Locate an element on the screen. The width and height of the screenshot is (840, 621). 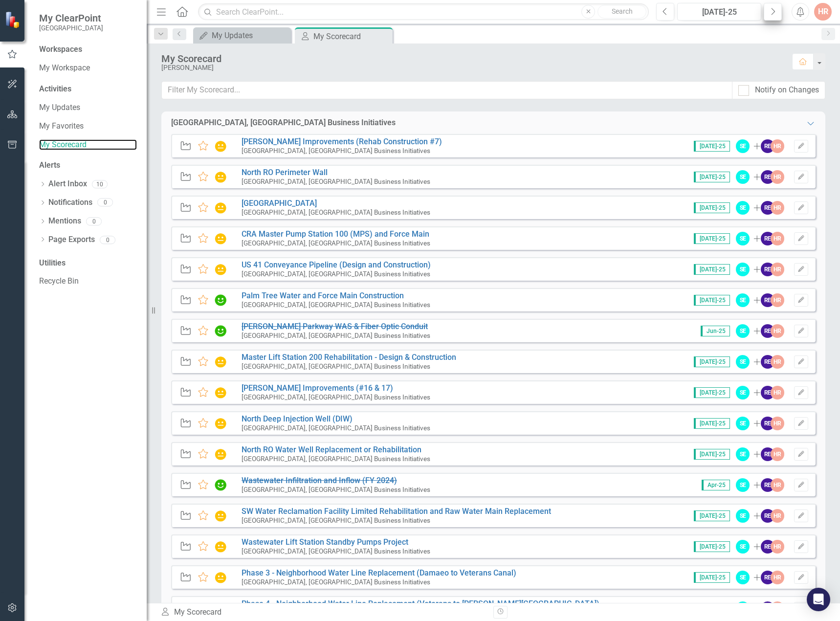
button: HR is located at coordinates (823, 12).